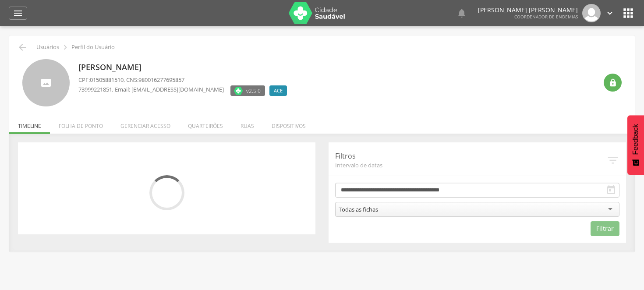 The image size is (644, 290). I want to click on p: CPF: , CNS:, so click(185, 80).